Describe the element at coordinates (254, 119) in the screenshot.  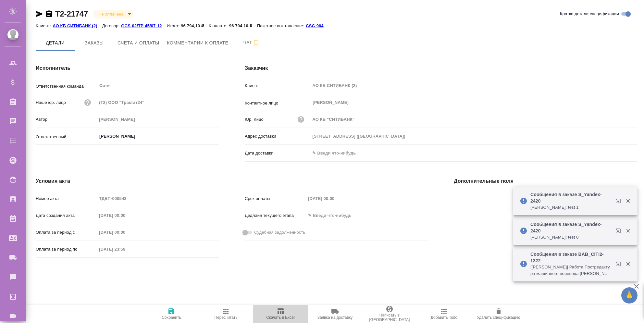
I see `p: Юр. лицо` at that location.